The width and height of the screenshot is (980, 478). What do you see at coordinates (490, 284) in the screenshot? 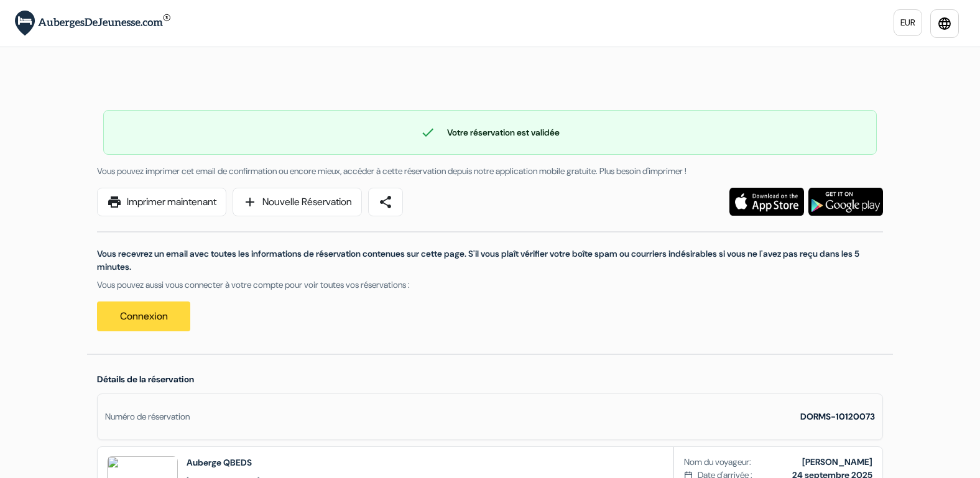
I see `p: Vous pouvez aussi vous connecter à votre compte pour voir toutes vos réservations :` at bounding box center [490, 284].